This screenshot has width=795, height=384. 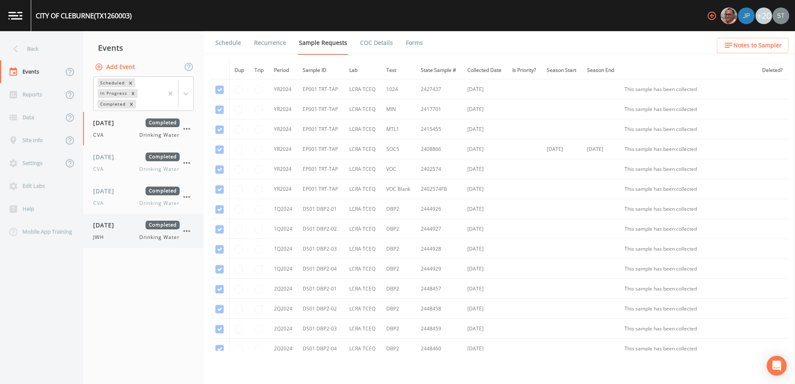 I want to click on td: 2444929, so click(x=439, y=269).